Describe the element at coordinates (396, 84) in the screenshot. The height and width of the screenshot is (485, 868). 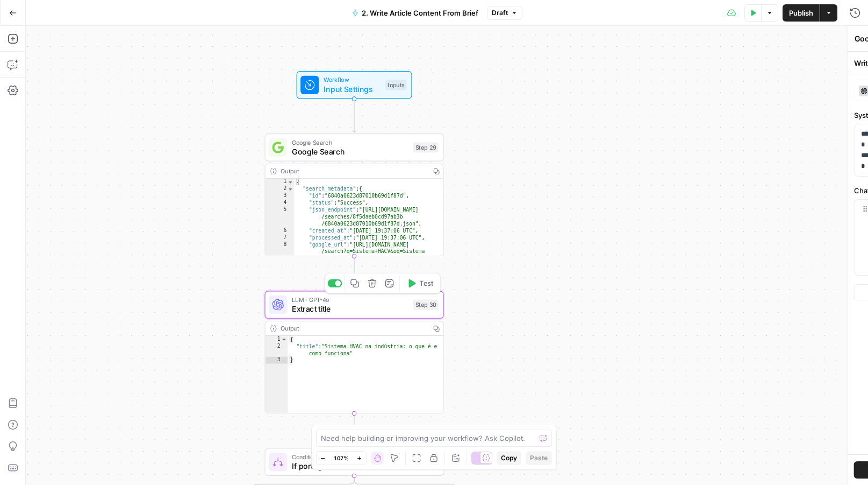
I see `div: Inputs` at that location.